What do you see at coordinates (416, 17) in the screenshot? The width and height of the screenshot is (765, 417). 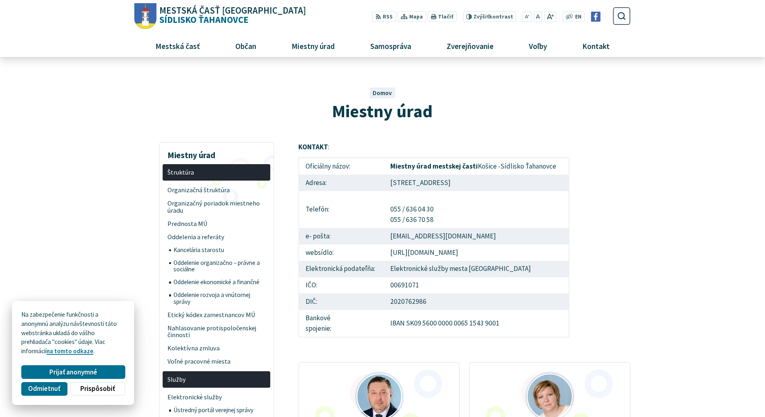 I see `span: Mapa` at bounding box center [416, 17].